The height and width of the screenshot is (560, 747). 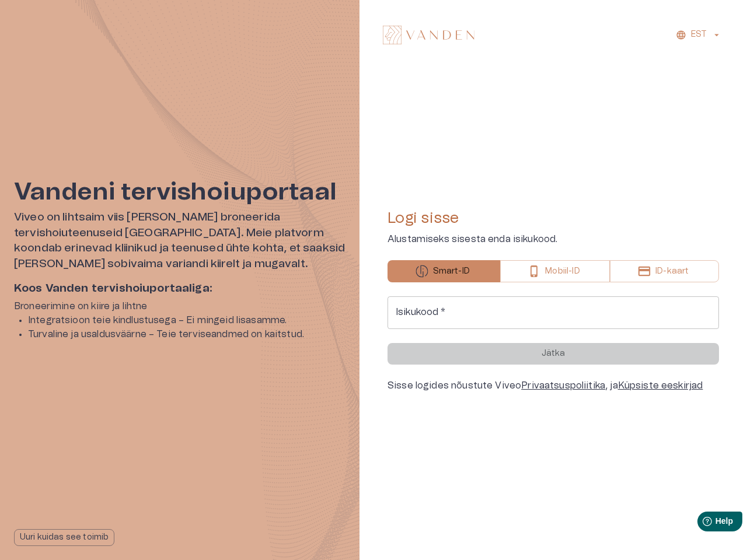 I want to click on button: Smart-ID, so click(x=444, y=271).